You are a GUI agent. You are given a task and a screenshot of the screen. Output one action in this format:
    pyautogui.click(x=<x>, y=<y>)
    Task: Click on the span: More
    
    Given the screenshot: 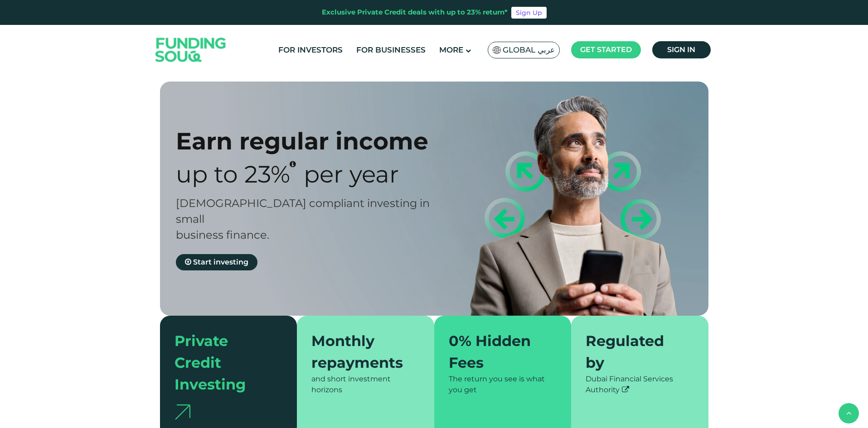 What is the action you would take?
    pyautogui.click(x=451, y=50)
    